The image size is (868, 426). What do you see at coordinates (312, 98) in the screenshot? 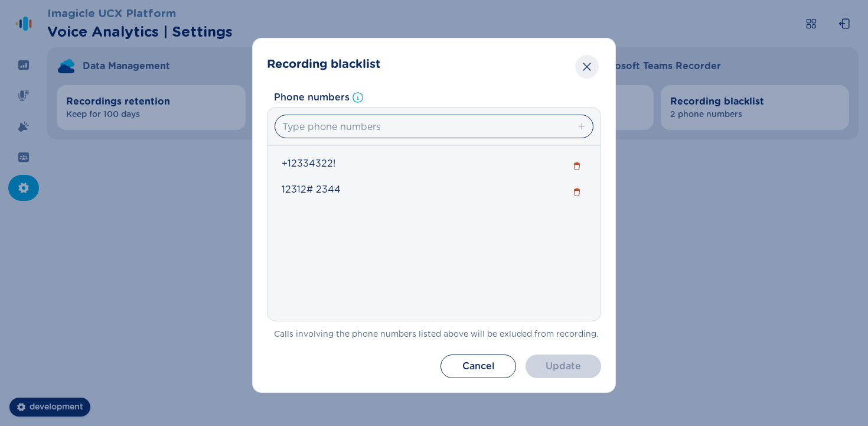
I see `span: Phone numbers` at bounding box center [312, 98].